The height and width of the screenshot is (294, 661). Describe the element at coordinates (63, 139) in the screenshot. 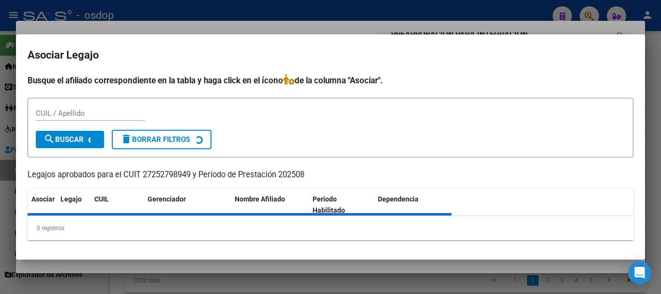

I see `span: Buscar` at that location.